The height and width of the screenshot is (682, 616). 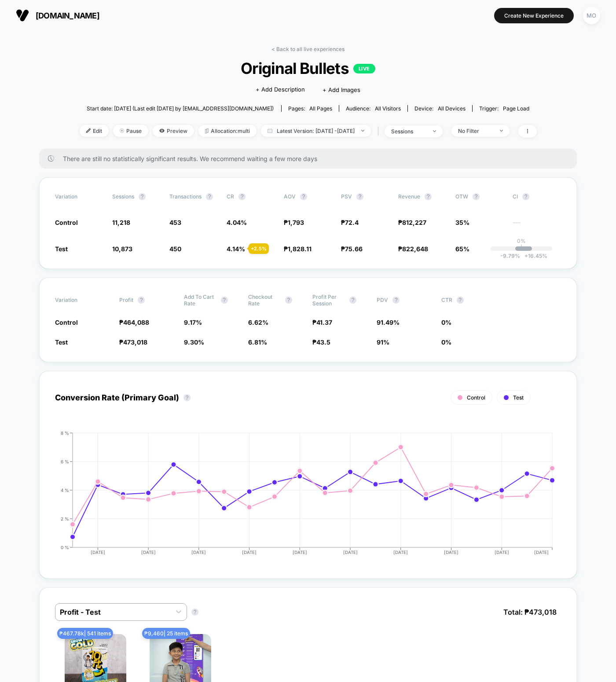 What do you see at coordinates (325, 322) in the screenshot?
I see `span: 41.37` at bounding box center [325, 322].